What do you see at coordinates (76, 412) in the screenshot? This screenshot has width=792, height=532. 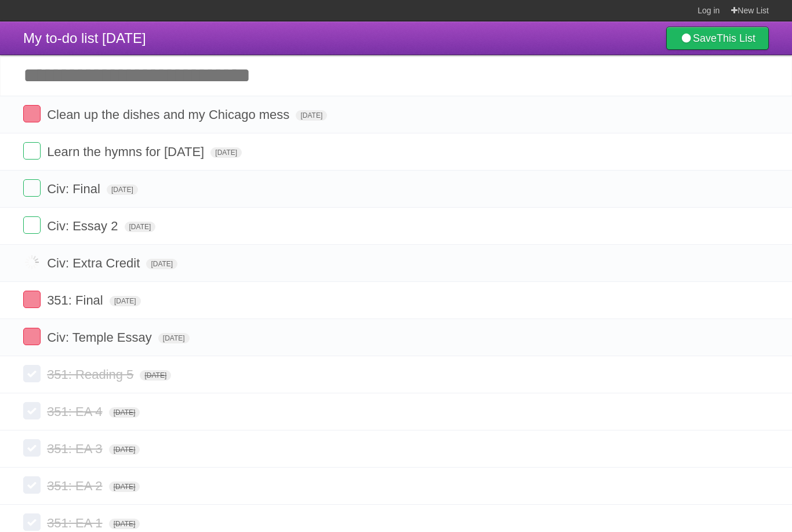 I see `span: 351: EA 4` at bounding box center [76, 412].